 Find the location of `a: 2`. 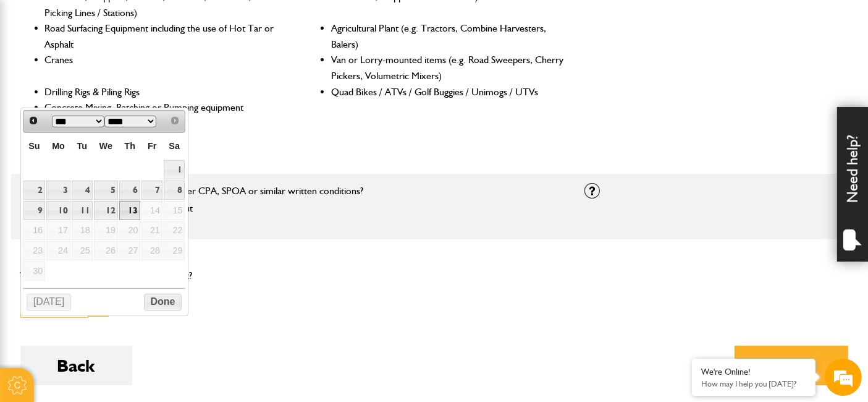

a: 2 is located at coordinates (34, 190).